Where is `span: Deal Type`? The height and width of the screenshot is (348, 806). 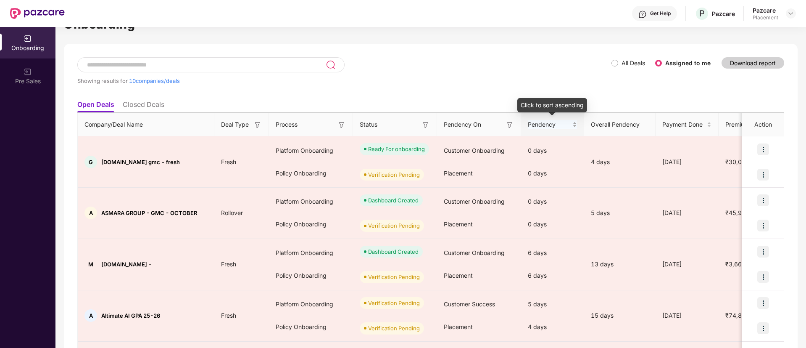
span: Deal Type is located at coordinates (235, 124).